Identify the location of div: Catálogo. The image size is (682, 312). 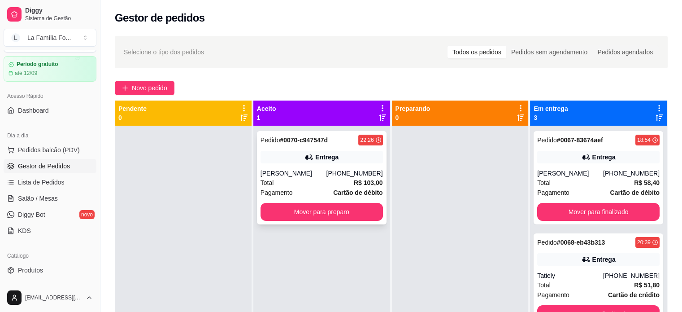
(50, 255).